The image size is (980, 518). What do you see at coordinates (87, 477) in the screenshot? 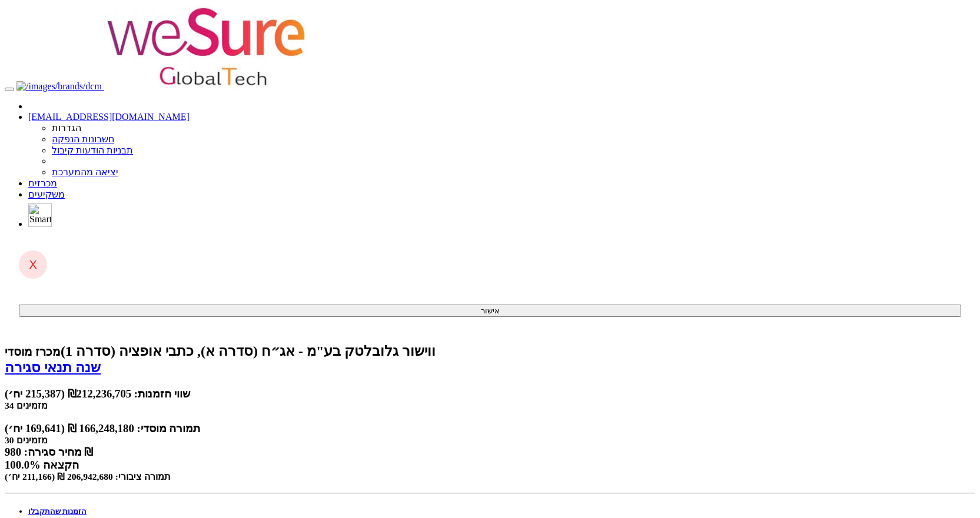
I see `small: תמורה ציבורי: 206,942,680 ₪ (211,166 יח׳)` at bounding box center [87, 477].